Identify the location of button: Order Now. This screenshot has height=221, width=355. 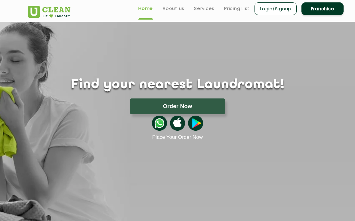
(177, 106).